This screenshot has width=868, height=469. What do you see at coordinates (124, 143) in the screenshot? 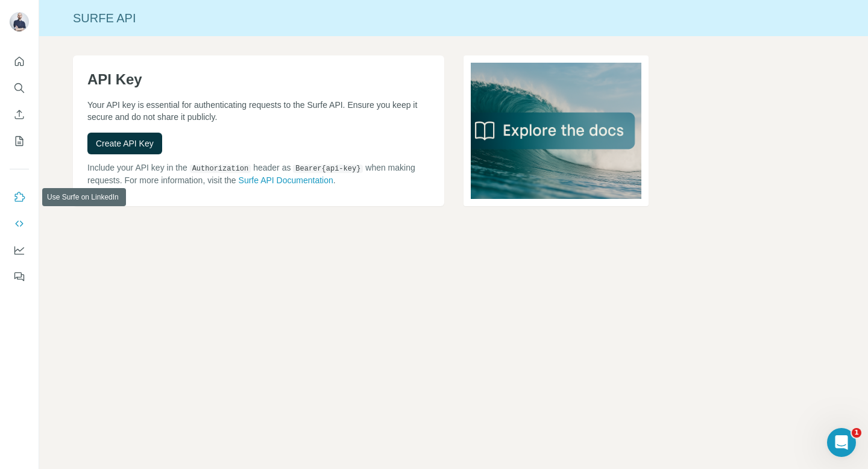
I see `button: Create API Key` at bounding box center [124, 143].